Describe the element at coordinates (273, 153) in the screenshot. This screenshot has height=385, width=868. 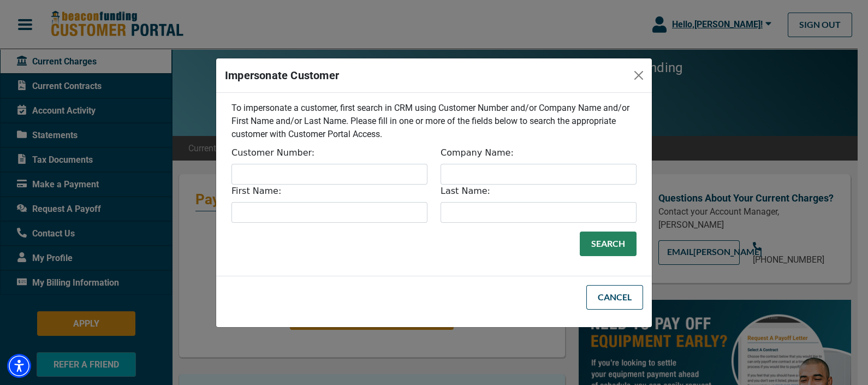
I see `label: Customer Number:` at that location.